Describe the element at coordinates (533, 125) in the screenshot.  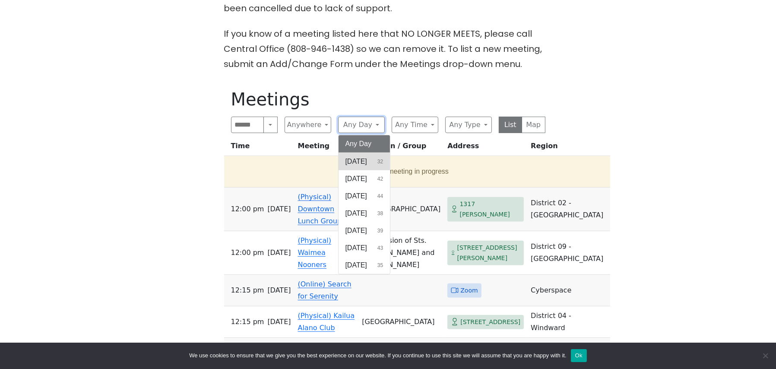
I see `button: Map` at that location.